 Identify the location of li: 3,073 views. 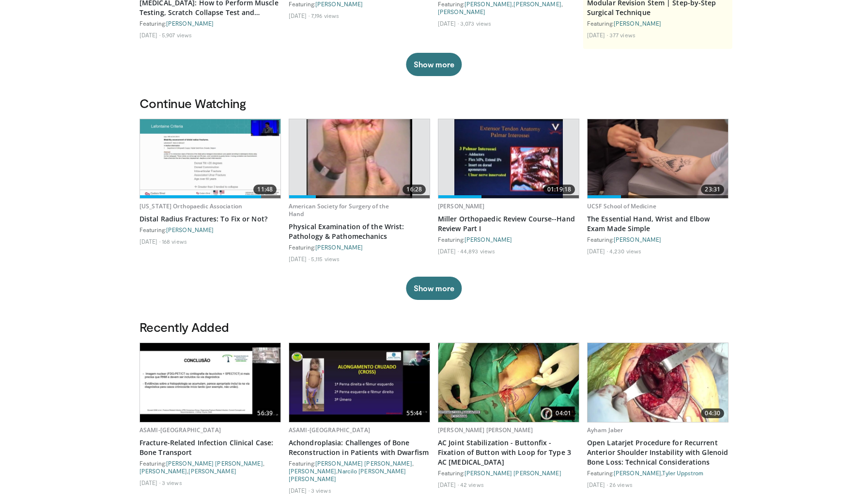
(476, 23).